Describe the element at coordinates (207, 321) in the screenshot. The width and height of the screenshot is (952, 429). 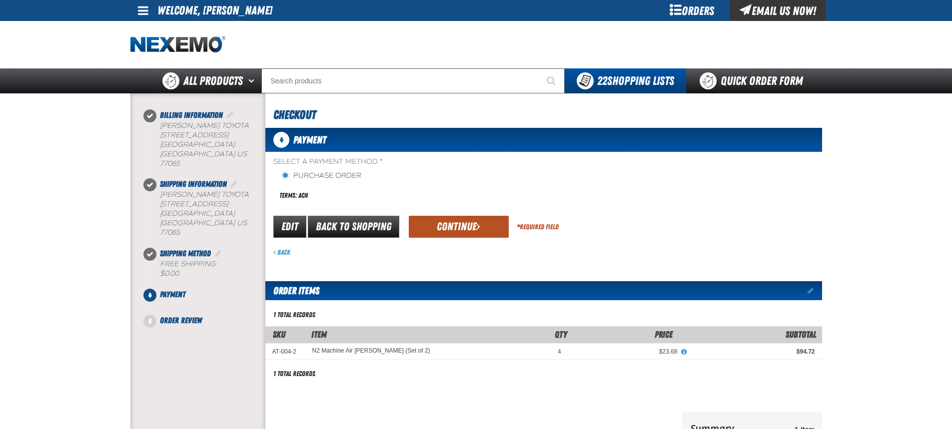
I see `li: Order Review. Step 5 of 5. Not Completed` at that location.